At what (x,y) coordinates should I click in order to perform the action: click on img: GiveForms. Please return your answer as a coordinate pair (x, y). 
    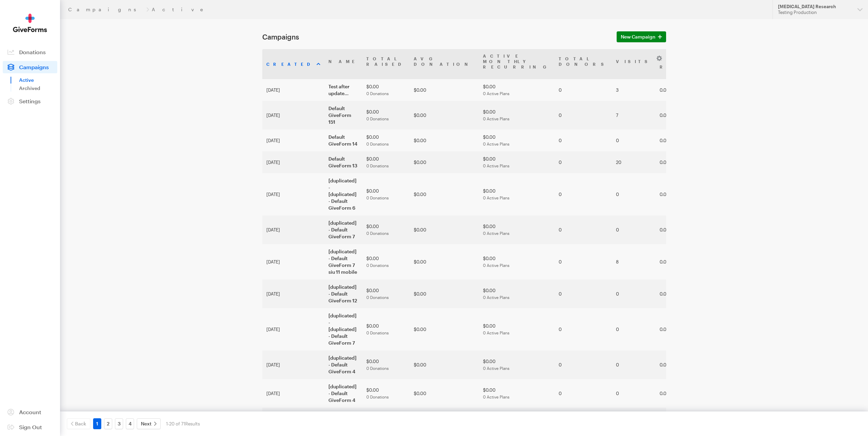
    Looking at the image, I should click on (30, 23).